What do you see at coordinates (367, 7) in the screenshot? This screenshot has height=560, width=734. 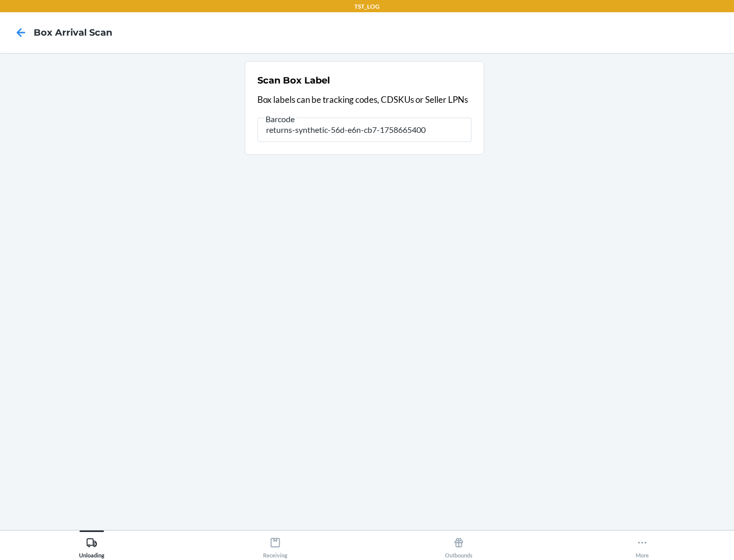 I see `p: TST_LOG` at bounding box center [367, 7].